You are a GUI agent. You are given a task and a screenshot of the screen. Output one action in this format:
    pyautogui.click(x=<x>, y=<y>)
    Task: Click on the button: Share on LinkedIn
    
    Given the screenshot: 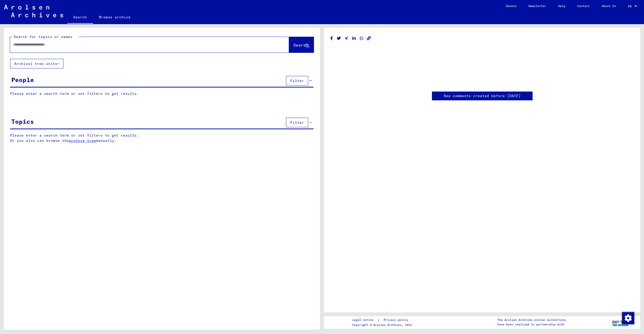 What is the action you would take?
    pyautogui.click(x=354, y=38)
    